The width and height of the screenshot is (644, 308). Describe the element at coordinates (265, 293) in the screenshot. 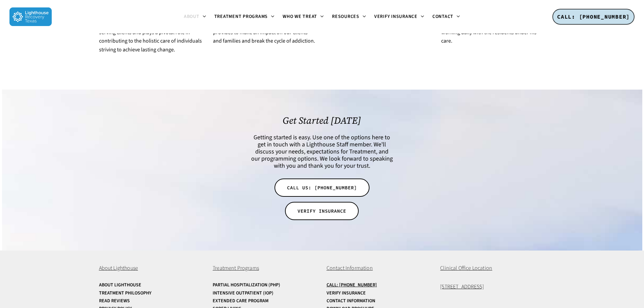

I see `a: Intensive Outpatient (IOP)` at that location.